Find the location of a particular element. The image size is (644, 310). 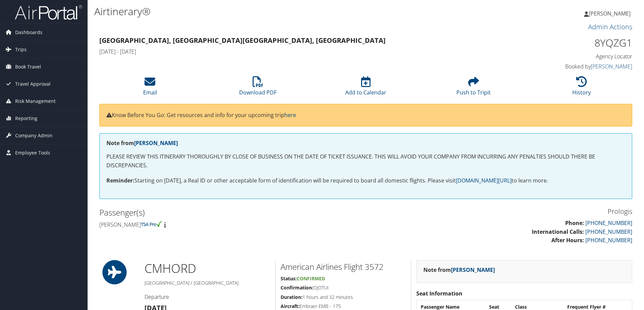

strong: Status: is located at coordinates (289, 278).